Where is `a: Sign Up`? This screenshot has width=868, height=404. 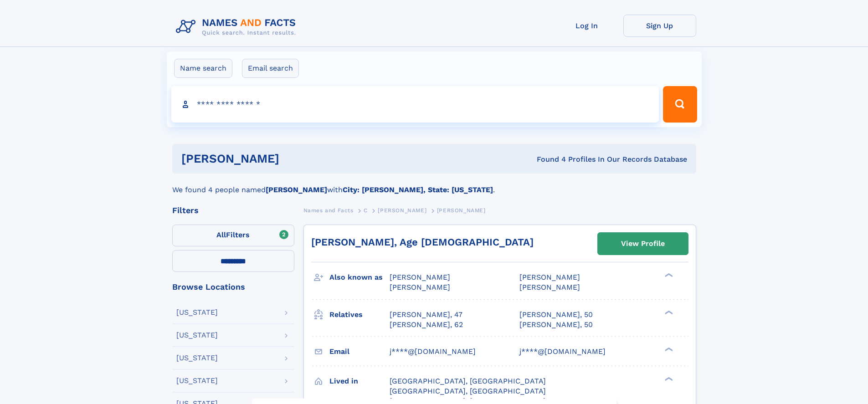 a: Sign Up is located at coordinates (660, 26).